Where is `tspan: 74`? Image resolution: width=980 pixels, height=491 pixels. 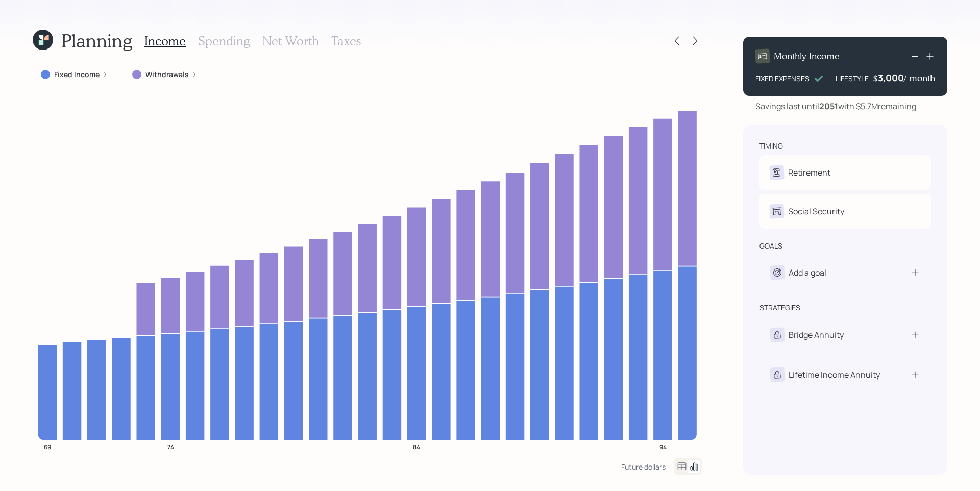
tspan: 74 is located at coordinates (170, 446).